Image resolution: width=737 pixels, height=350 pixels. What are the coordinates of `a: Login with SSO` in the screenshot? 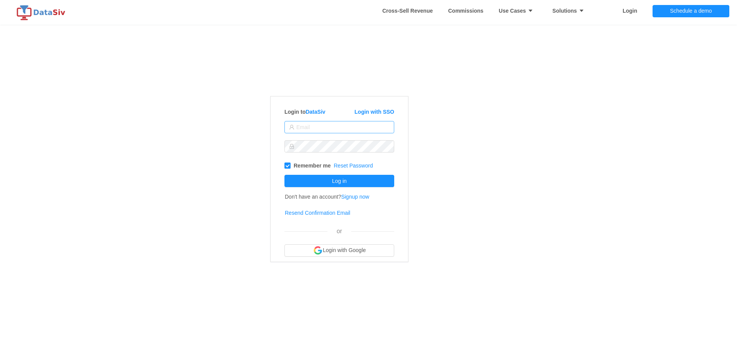 It's located at (374, 112).